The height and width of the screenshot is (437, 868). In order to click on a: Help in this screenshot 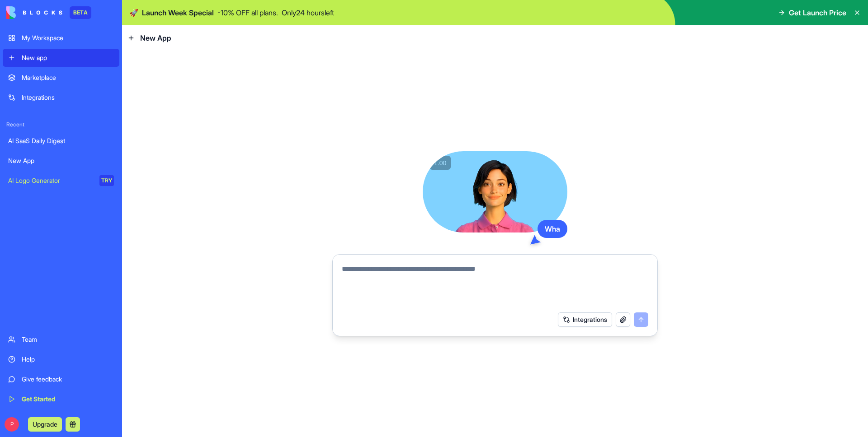, I will do `click(61, 359)`.